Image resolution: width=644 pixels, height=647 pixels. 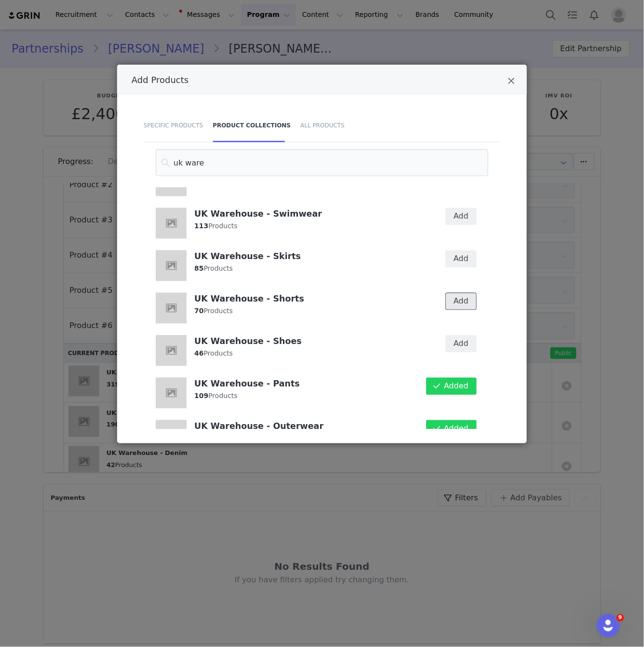 What do you see at coordinates (308, 383) in the screenshot?
I see `h4: UK Warehouse - Pants` at bounding box center [308, 383].